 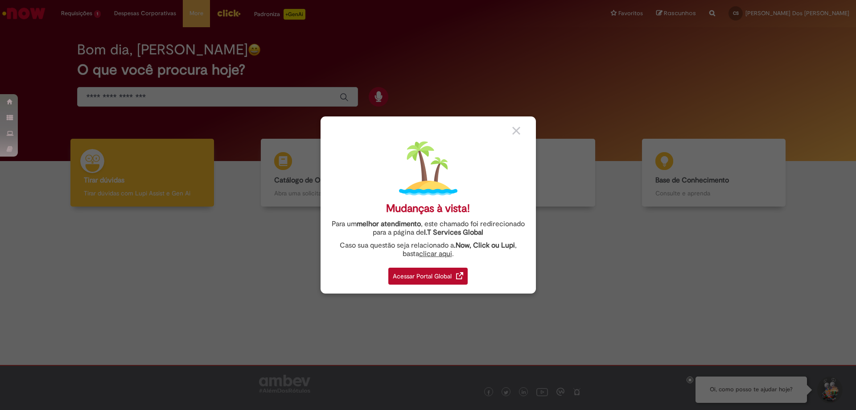 I want to click on div: Acessar Portal Global, so click(x=428, y=276).